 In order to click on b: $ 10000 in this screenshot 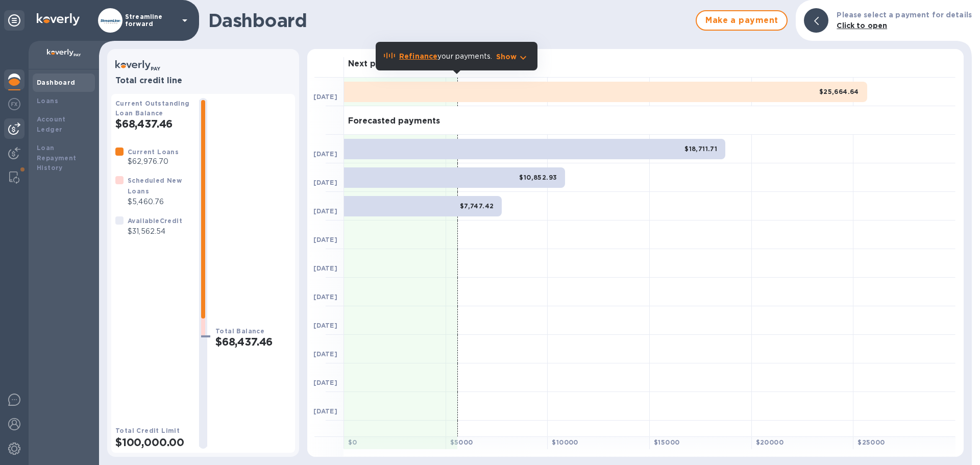, I will do `click(564, 442)`.